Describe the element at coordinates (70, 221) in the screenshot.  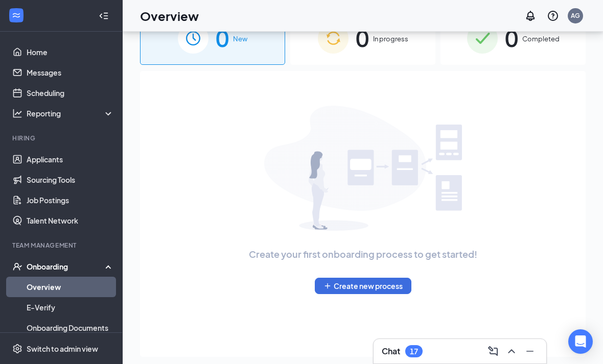
I see `a: Talent Network` at that location.